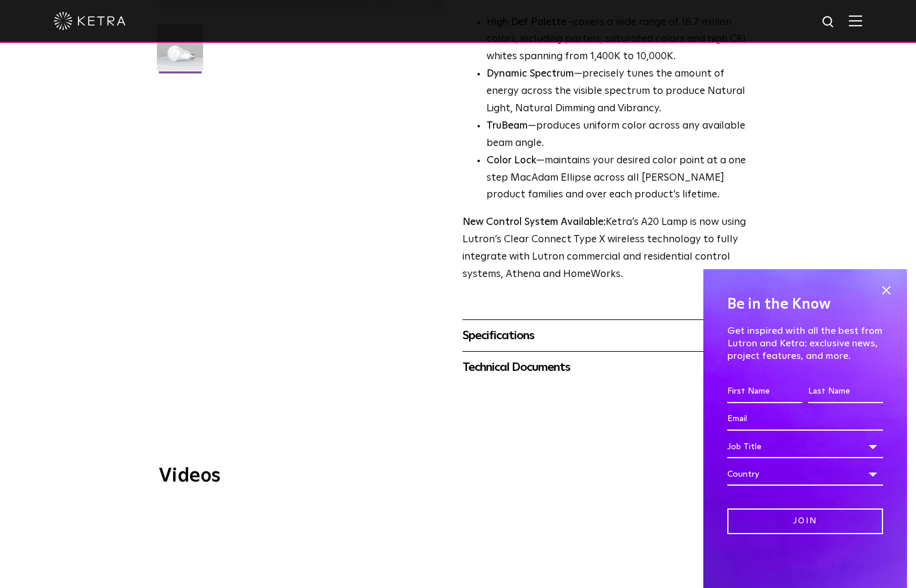 This screenshot has height=588, width=916. I want to click on div: Technical Documents, so click(608, 367).